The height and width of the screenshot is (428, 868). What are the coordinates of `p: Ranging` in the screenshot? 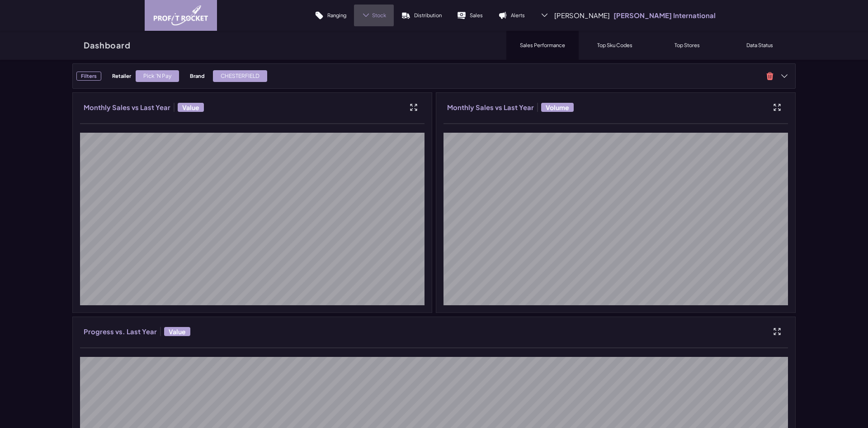 It's located at (337, 15).